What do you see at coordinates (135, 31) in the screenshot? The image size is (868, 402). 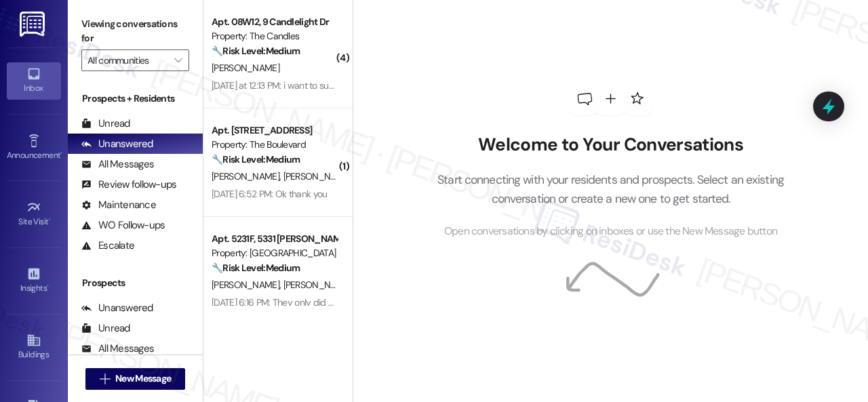 I see `label: Viewing conversations for` at bounding box center [135, 31].